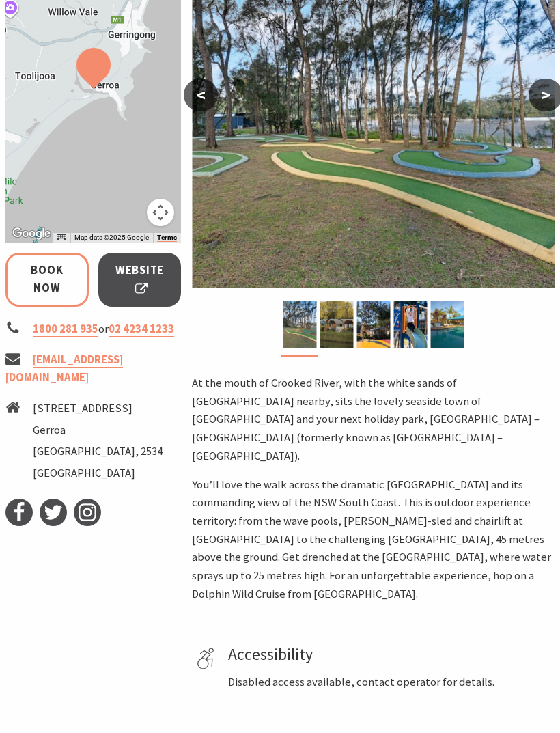  Describe the element at coordinates (299, 324) in the screenshot. I see `img: Mini Golf` at that location.